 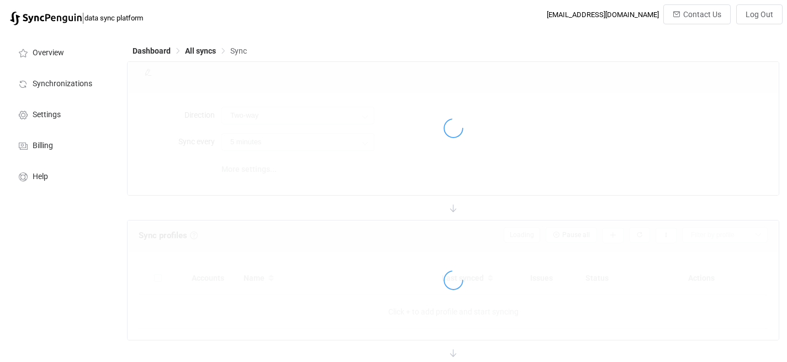 What do you see at coordinates (61, 176) in the screenshot?
I see `a: Help` at bounding box center [61, 176].